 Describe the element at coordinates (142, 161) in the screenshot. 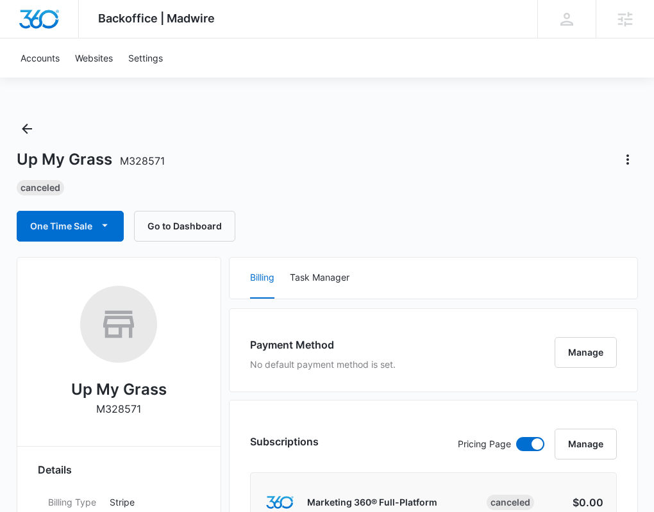

I see `span: M328571` at that location.